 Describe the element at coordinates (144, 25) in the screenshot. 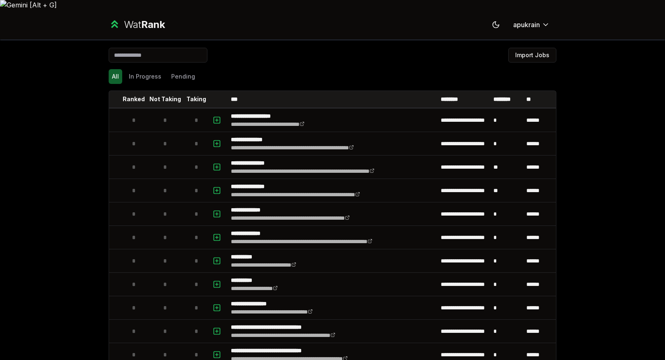

I see `div: Wat` at that location.